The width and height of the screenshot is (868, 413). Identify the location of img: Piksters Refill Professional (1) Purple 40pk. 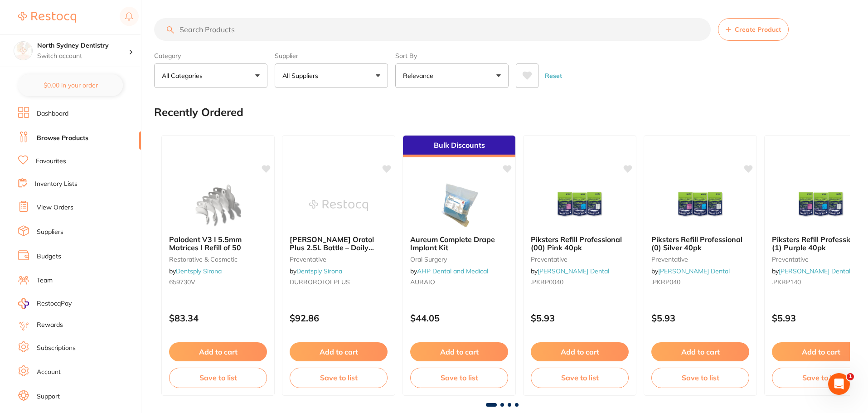
(821, 206).